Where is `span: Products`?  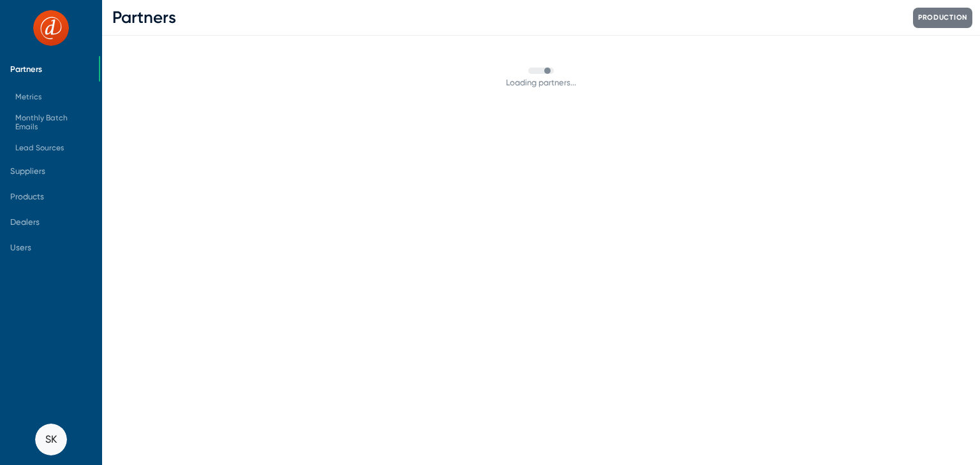
span: Products is located at coordinates (27, 197).